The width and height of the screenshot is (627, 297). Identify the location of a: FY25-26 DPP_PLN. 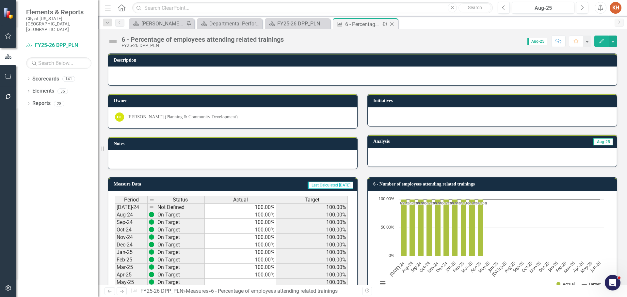
(297, 24).